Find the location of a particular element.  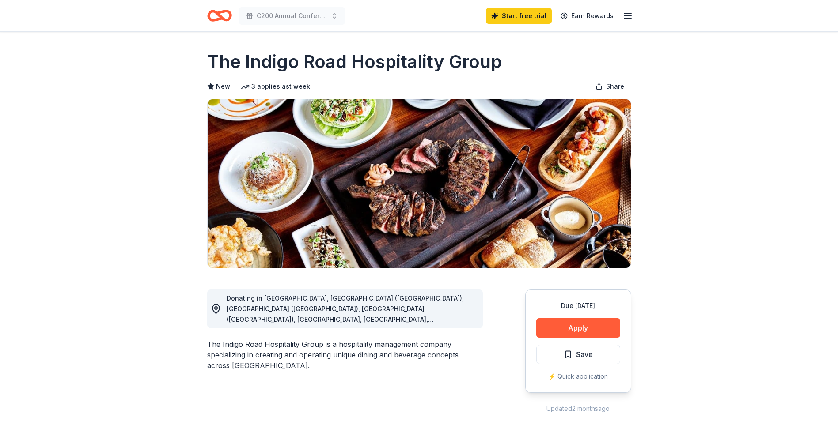

div: 3 applies last week is located at coordinates (275, 87).